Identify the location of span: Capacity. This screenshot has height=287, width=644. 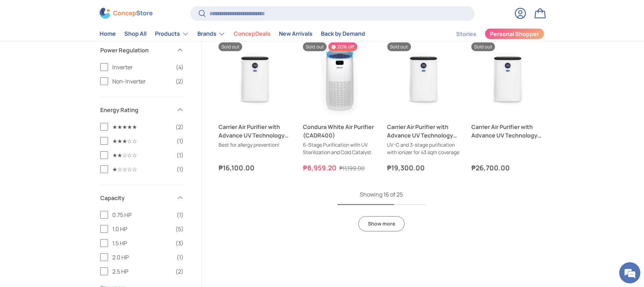
(136, 198).